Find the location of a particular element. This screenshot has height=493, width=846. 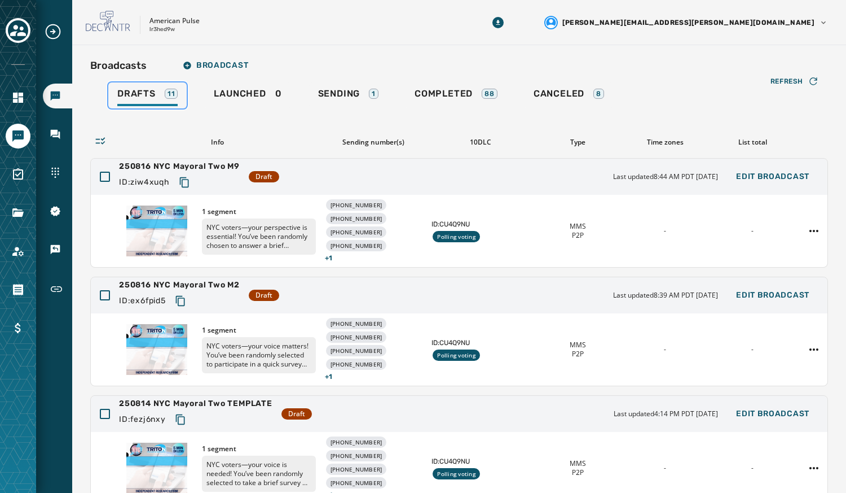

div: Sending number(s) is located at coordinates (374, 142).